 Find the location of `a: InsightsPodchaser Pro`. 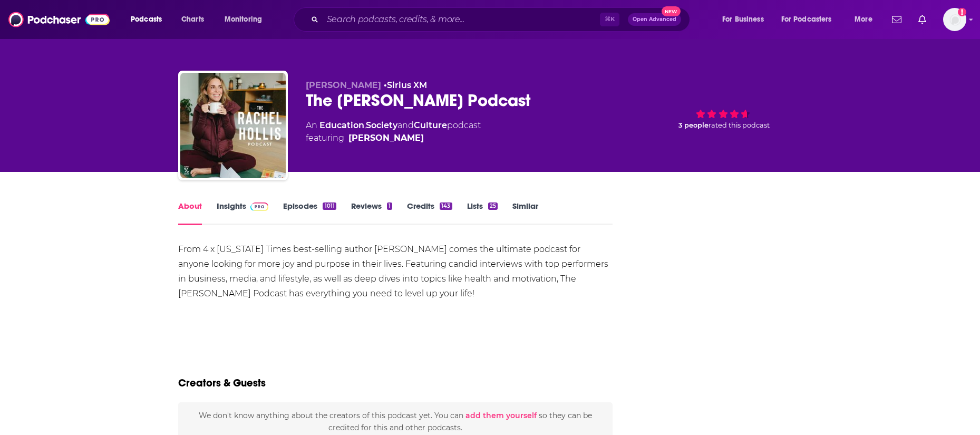

a: InsightsPodchaser Pro is located at coordinates (242, 213).